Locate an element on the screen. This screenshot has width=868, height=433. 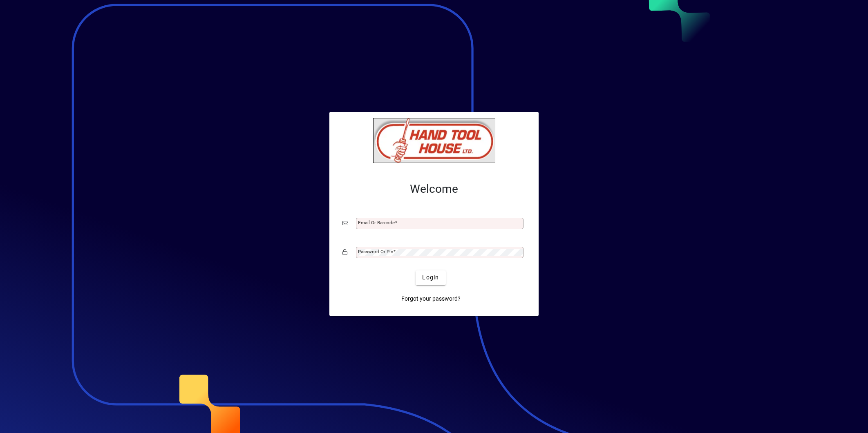
button: Login is located at coordinates (430, 278).